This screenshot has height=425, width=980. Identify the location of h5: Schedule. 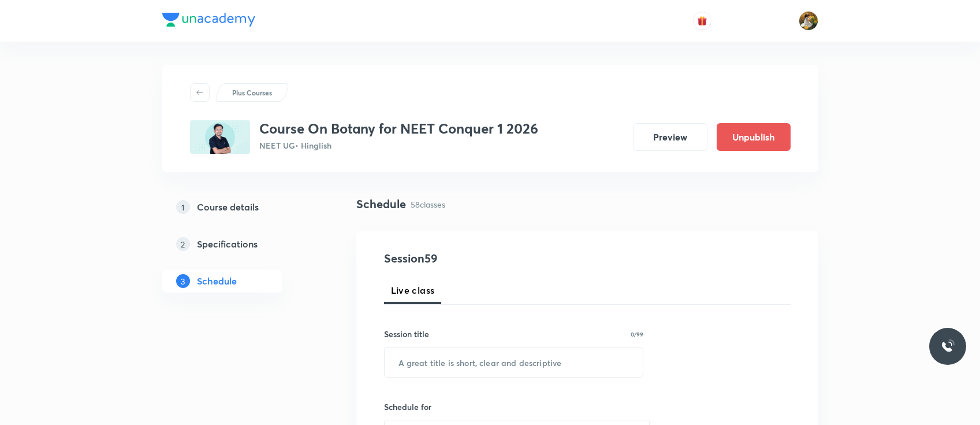
(217, 281).